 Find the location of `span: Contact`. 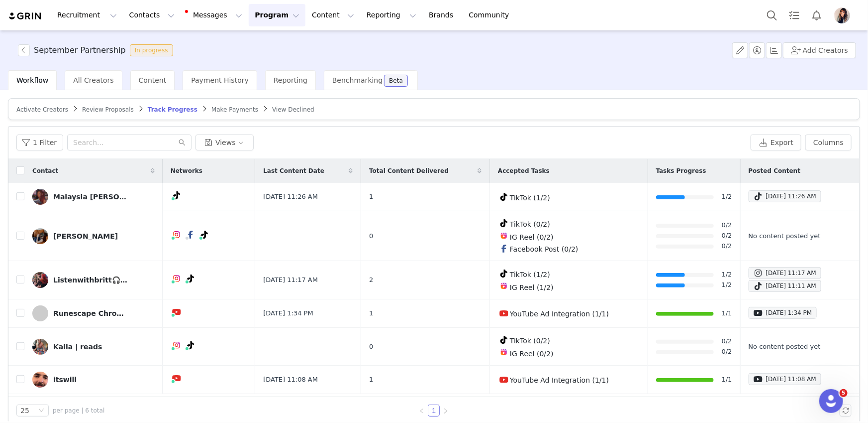

span: Contact is located at coordinates (45, 171).